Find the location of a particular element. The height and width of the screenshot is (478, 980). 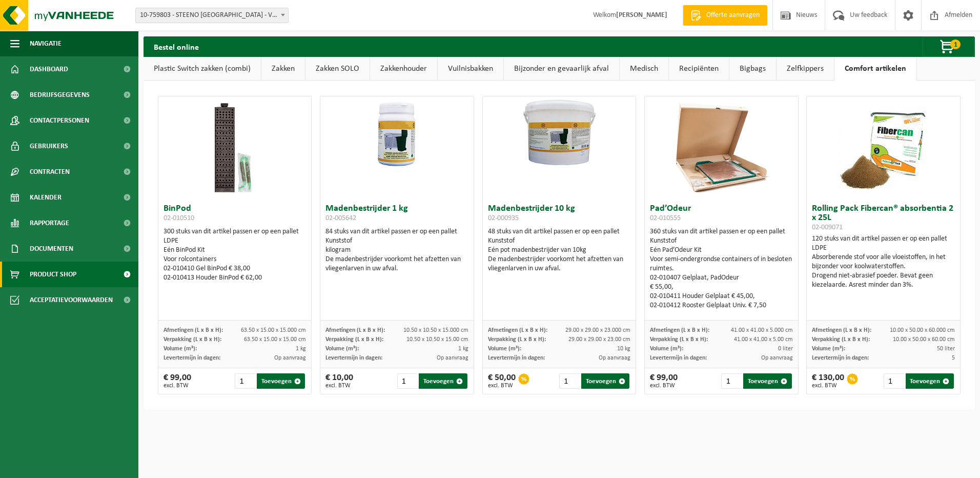

span: Bedrijfsgegevens is located at coordinates (60, 95).